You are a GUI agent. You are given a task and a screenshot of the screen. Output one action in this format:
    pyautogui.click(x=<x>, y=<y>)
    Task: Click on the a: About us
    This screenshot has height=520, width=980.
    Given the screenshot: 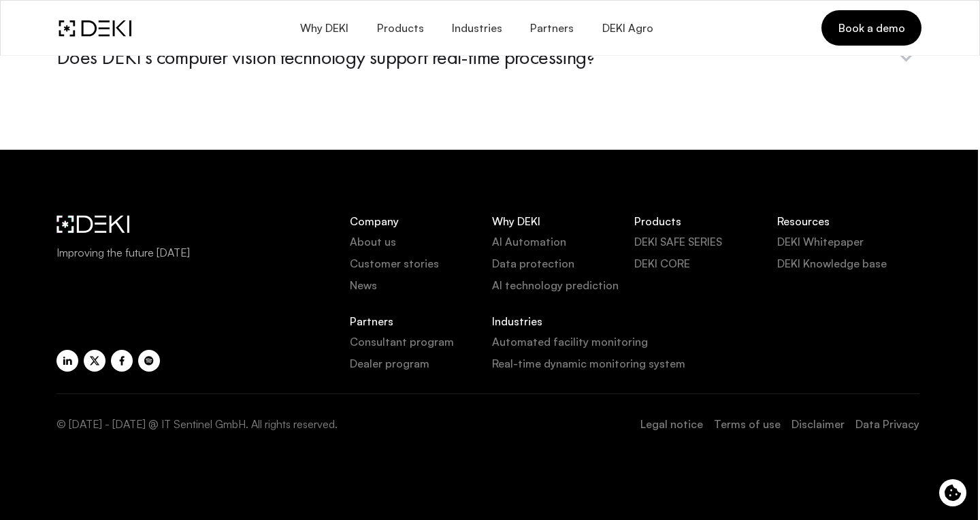 What is the action you would take?
    pyautogui.click(x=420, y=241)
    